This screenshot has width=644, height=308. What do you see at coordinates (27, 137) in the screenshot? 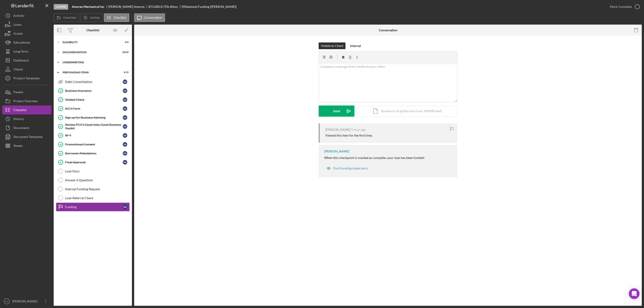
I see `a: Document Templates` at bounding box center [27, 137].